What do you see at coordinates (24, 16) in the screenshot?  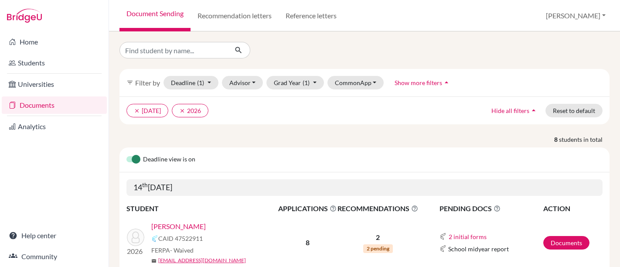 I see `img: Bridge-U` at bounding box center [24, 16].